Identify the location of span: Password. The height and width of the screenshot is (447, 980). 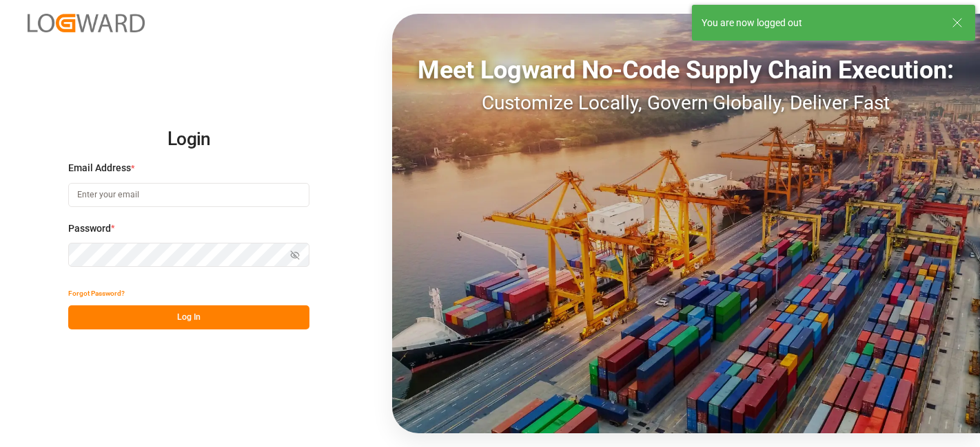
(89, 229).